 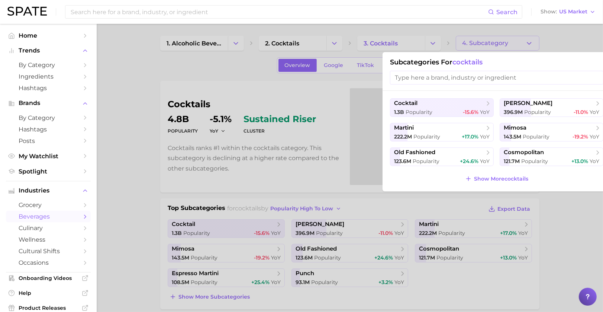 What do you see at coordinates (403, 161) in the screenshot?
I see `span: 123.6m` at bounding box center [403, 161].